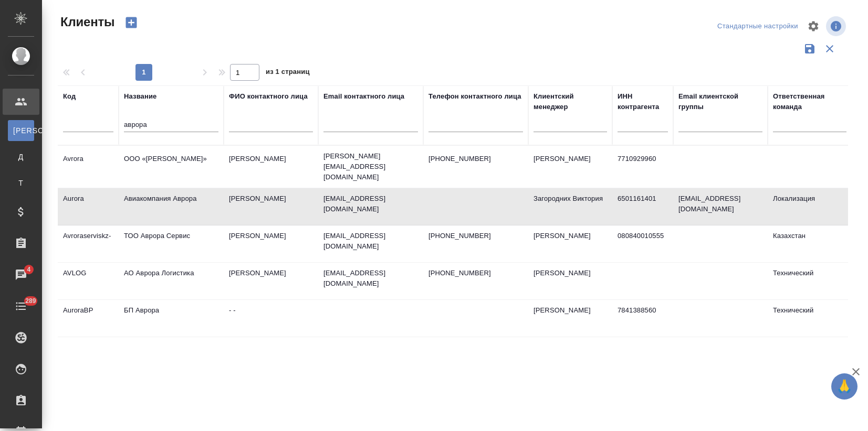  I want to click on span: Клиенты, so click(86, 22).